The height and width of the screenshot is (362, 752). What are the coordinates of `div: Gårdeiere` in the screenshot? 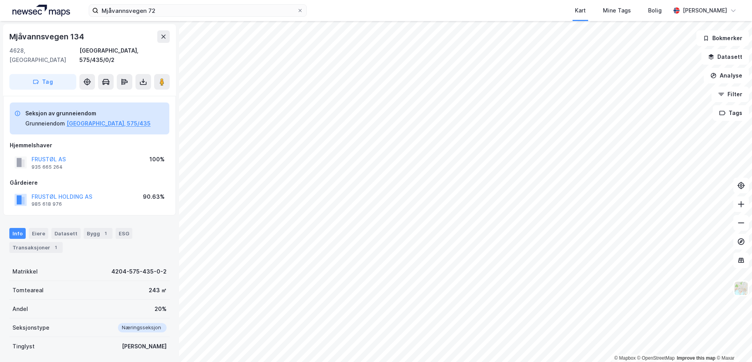 It's located at (90, 183).